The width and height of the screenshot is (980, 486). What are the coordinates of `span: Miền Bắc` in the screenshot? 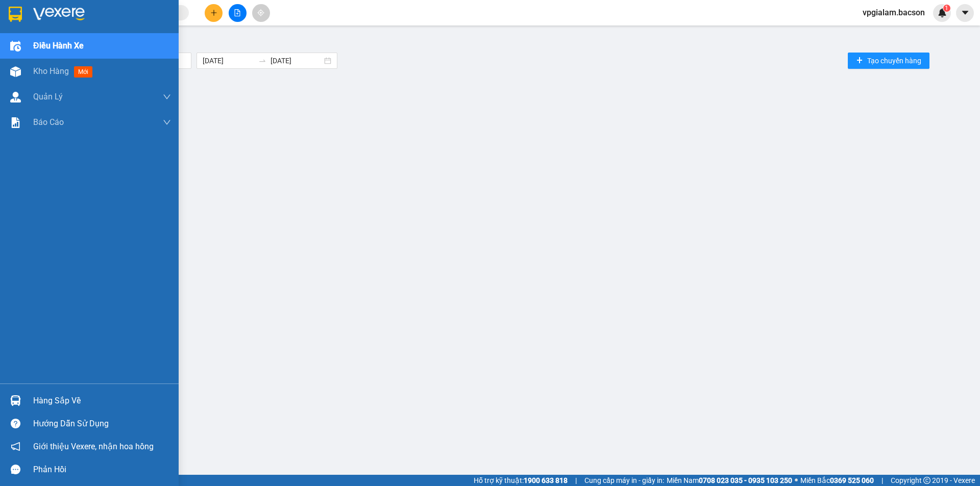 It's located at (837, 481).